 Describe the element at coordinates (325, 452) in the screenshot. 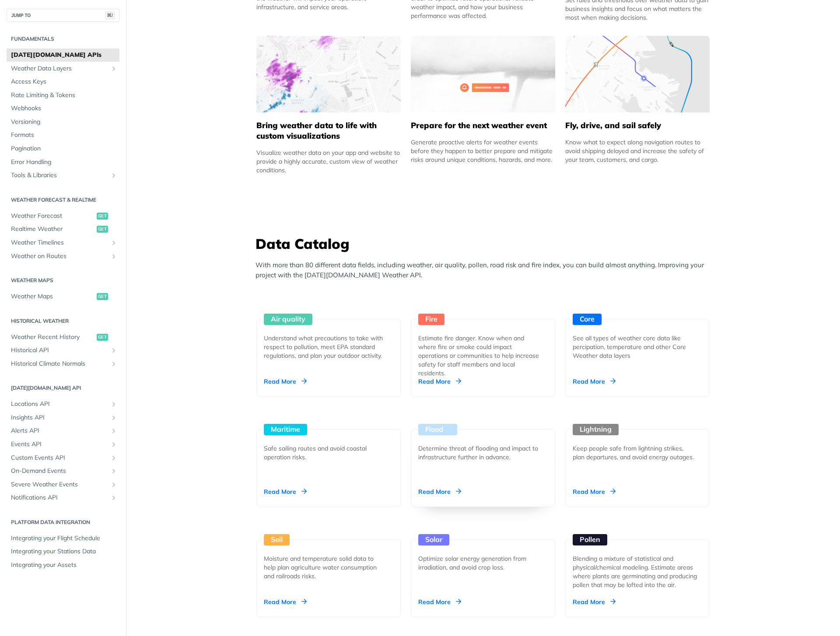

I see `div: Safe sailing routes and avoid coastal operation risks.` at that location.